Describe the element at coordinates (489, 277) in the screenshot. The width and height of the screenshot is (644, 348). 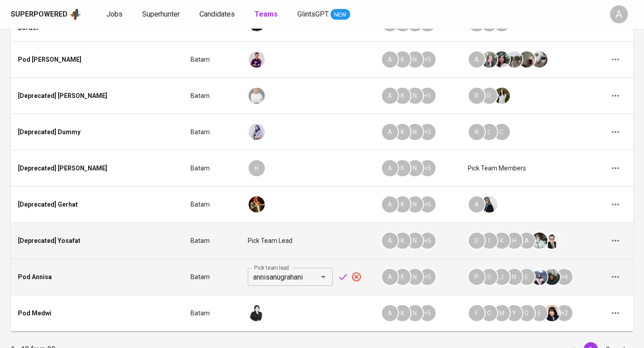
I see `div: S` at that location.